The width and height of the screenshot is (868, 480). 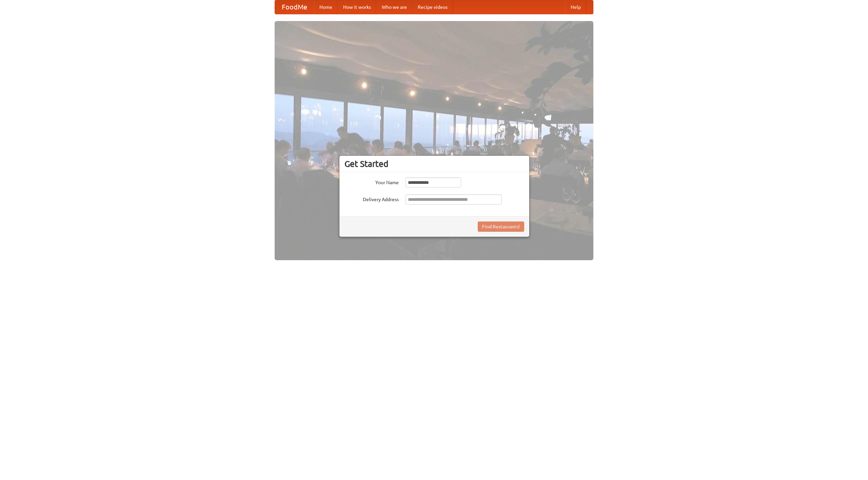 What do you see at coordinates (395, 7) in the screenshot?
I see `a: Who we are` at bounding box center [395, 7].